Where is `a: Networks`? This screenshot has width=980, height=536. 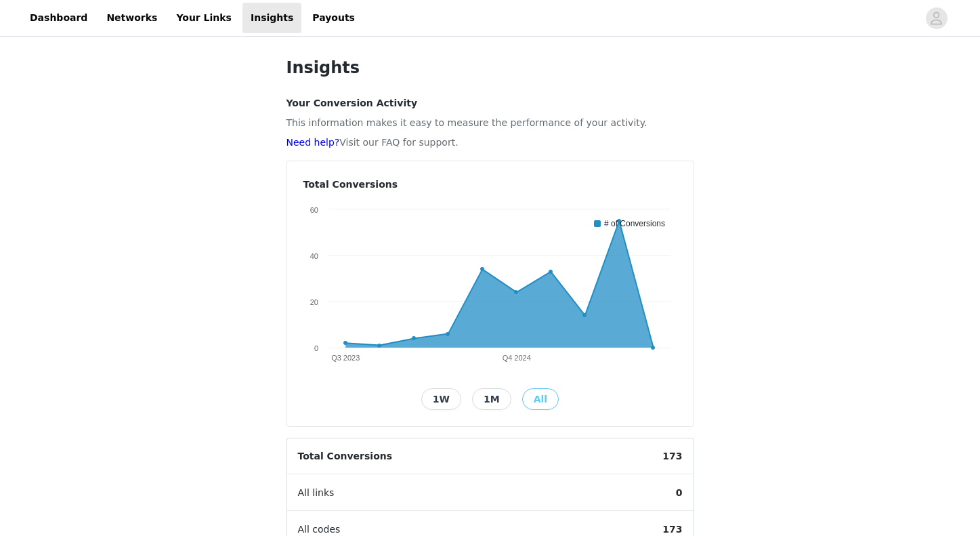
a: Networks is located at coordinates (132, 17).